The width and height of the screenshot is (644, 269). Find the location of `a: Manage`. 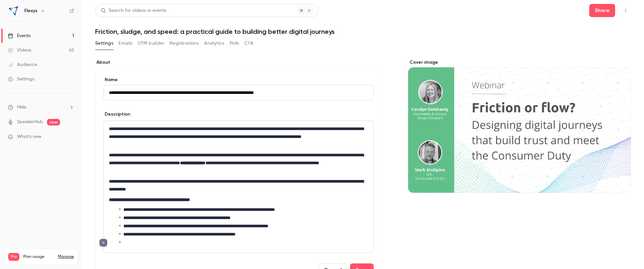

a: Manage is located at coordinates (66, 257).